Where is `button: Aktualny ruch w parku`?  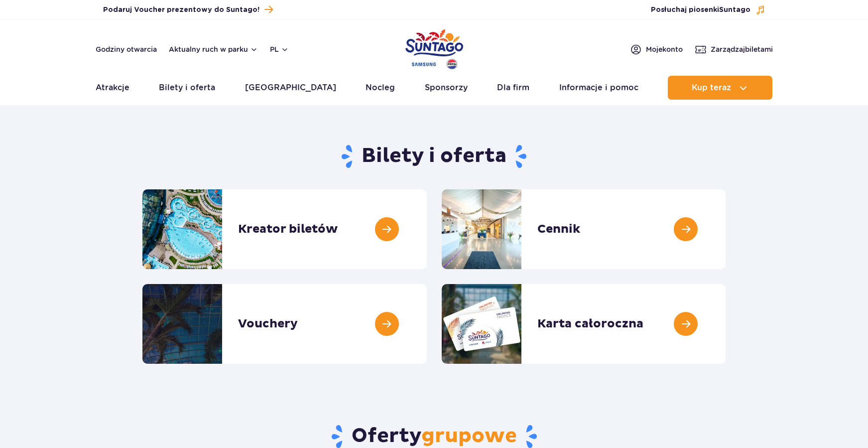
button: Aktualny ruch w parku is located at coordinates (213, 50).